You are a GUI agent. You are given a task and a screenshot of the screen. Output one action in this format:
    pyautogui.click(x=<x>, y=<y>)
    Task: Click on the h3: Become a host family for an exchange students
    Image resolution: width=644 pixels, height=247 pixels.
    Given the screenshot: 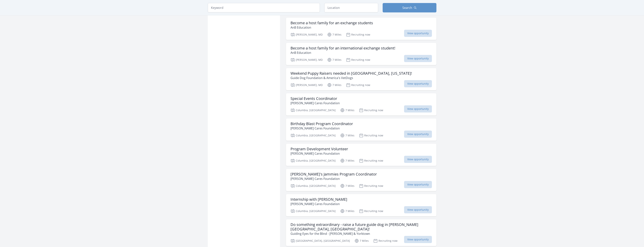 What is the action you would take?
    pyautogui.click(x=331, y=23)
    